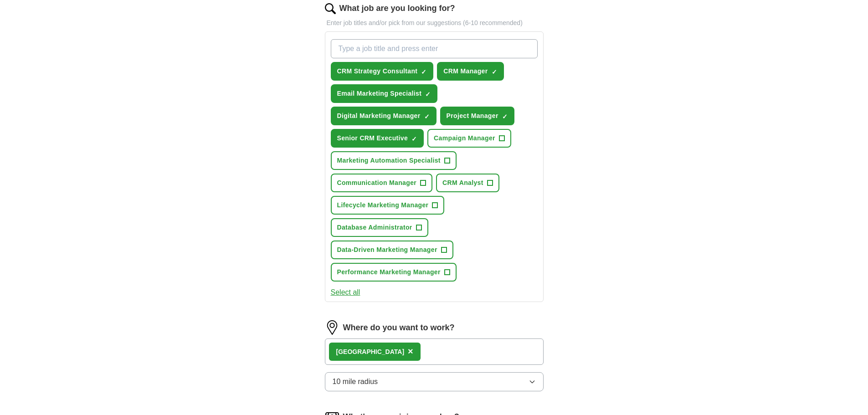  I want to click on span: Email Marketing Specialist, so click(379, 93).